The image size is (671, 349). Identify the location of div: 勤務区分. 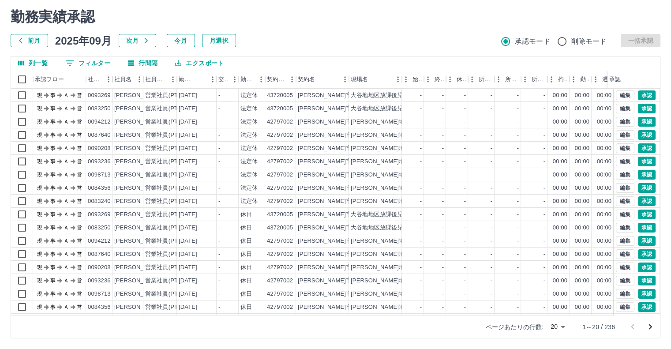
(252, 79).